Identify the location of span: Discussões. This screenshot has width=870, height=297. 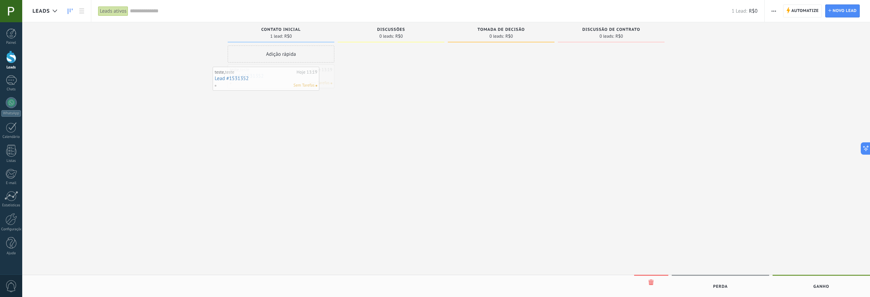
(391, 30).